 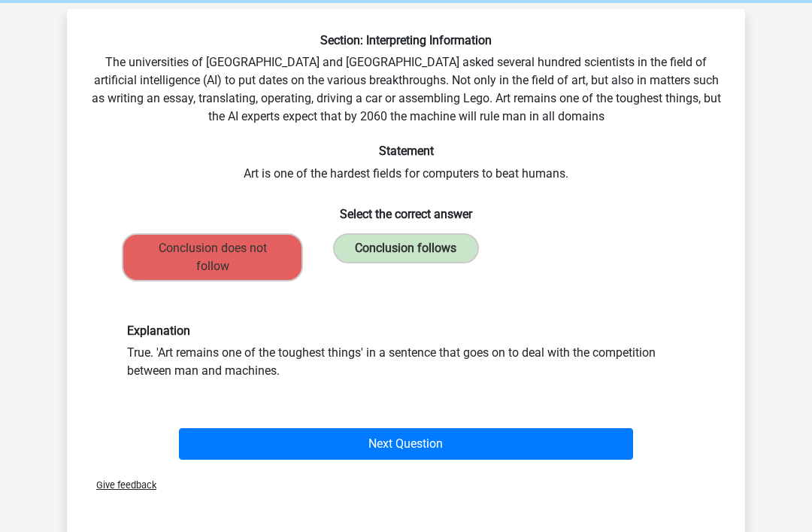 What do you see at coordinates (406, 330) in the screenshot?
I see `h6: Explanation` at bounding box center [406, 330].